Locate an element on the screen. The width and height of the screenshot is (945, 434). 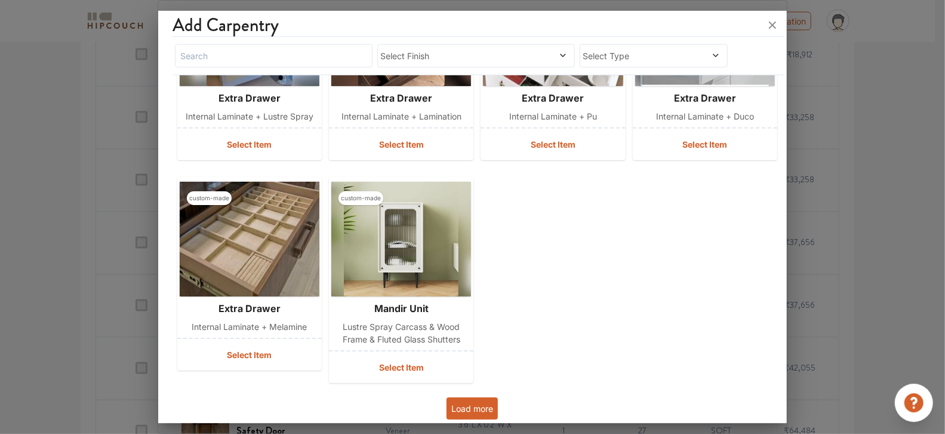
span: internal laminate + lustre spray is located at coordinates (250, 116).